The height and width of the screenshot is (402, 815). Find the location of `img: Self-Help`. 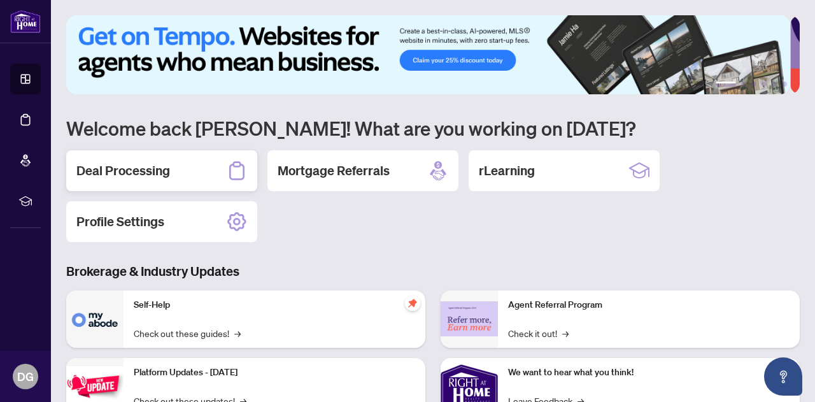

img: Self-Help is located at coordinates (95, 319).